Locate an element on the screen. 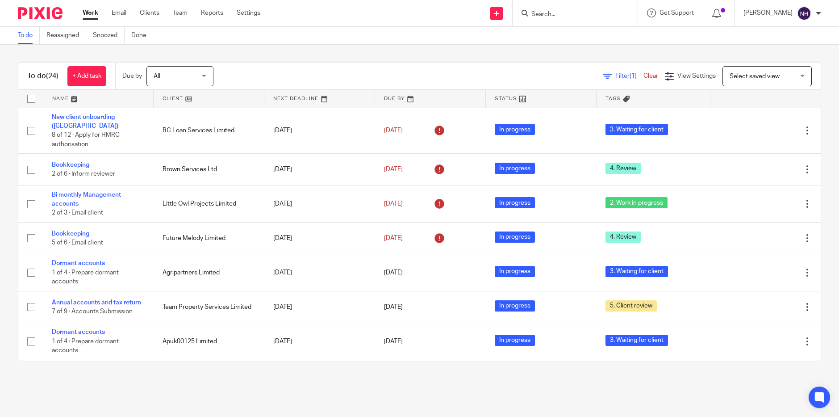 The width and height of the screenshot is (839, 417). span: (24) is located at coordinates (52, 76).